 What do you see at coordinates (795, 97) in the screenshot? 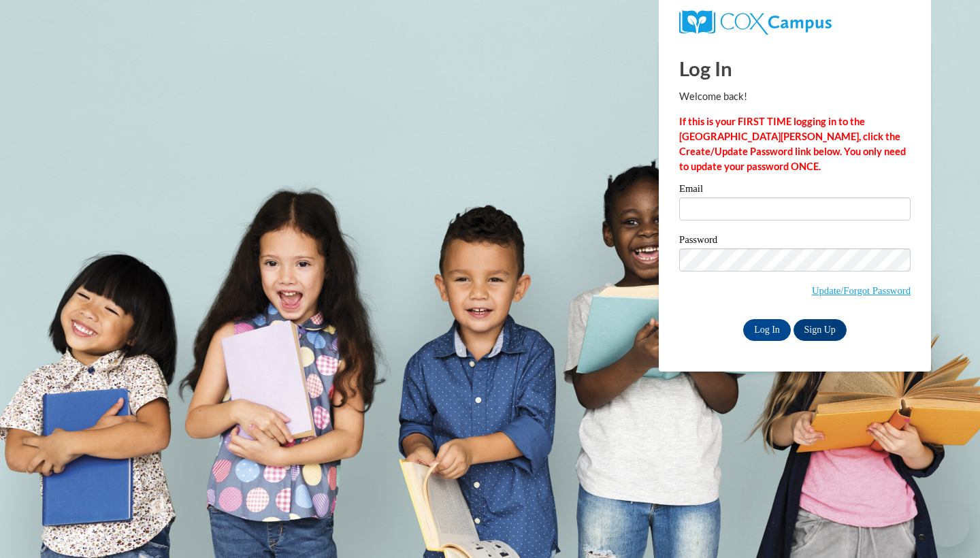
I see `p: Welcome back!` at bounding box center [795, 97].